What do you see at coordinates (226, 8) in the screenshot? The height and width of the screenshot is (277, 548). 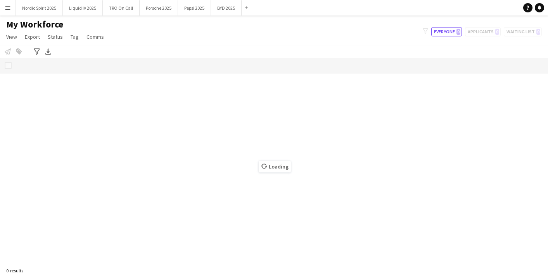 I see `button: BYD 2025` at bounding box center [226, 8].